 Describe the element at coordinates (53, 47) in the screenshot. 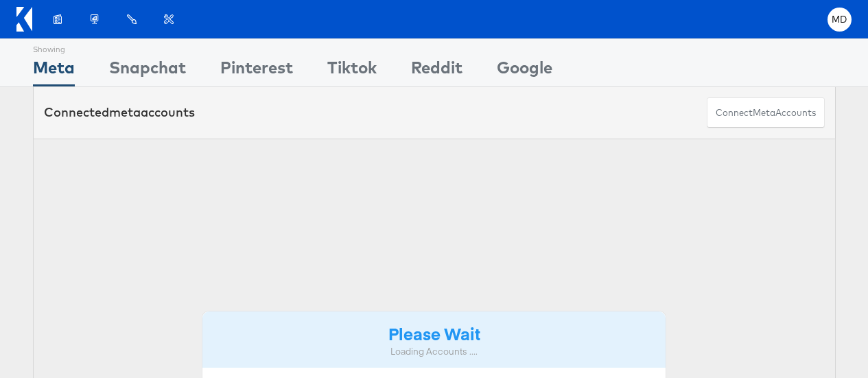

I see `div: Showing` at that location.